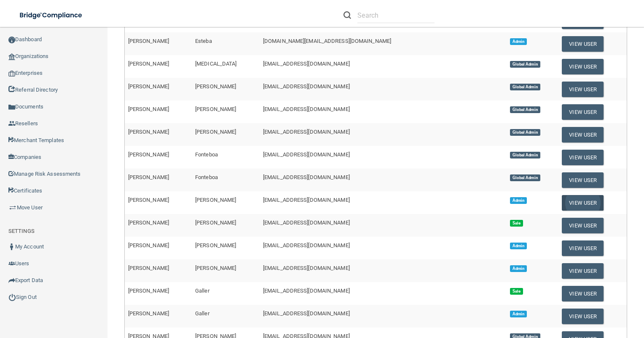  What do you see at coordinates (12, 297) in the screenshot?
I see `img: ic_power_dark.7ecde6b1.png` at bounding box center [12, 297].